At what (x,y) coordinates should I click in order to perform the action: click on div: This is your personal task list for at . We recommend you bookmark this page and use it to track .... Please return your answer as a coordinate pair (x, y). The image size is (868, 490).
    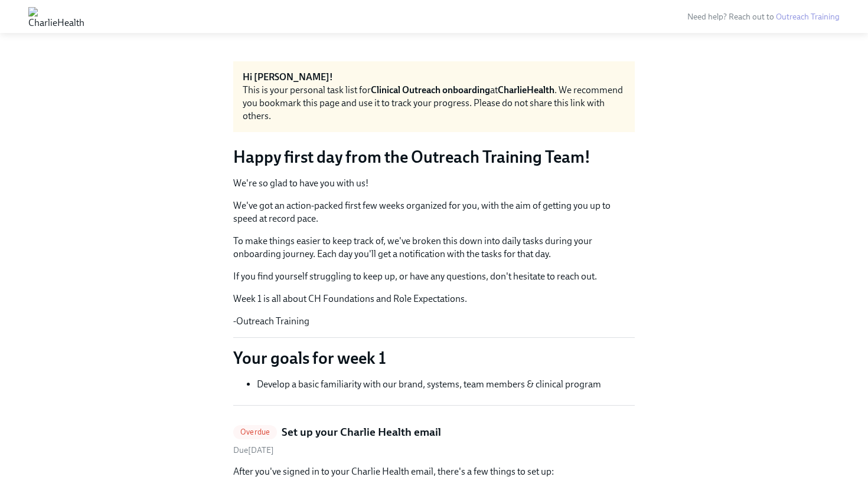
    Looking at the image, I should click on (434, 103).